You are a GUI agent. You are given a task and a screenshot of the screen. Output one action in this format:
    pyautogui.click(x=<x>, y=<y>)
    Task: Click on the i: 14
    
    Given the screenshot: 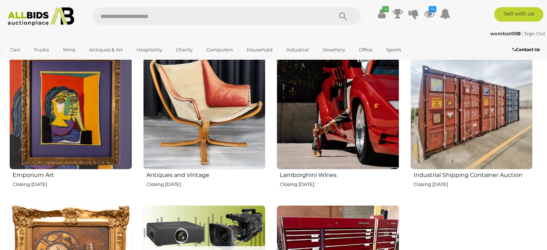 What is the action you would take?
    pyautogui.click(x=432, y=9)
    